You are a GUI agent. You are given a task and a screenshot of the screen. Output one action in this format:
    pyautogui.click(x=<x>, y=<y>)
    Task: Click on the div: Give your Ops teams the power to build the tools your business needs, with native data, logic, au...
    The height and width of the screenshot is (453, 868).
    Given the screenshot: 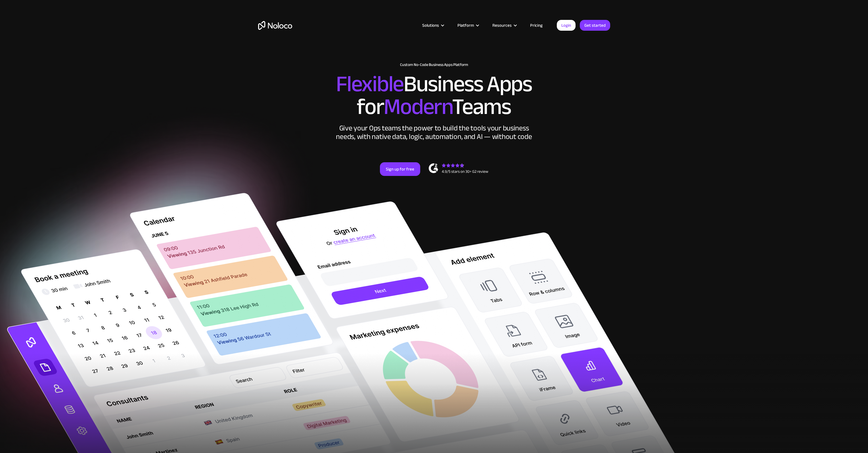 What is the action you would take?
    pyautogui.click(x=434, y=132)
    